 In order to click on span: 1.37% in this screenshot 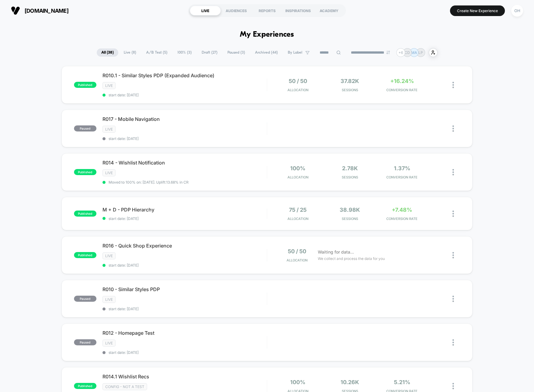, I will do `click(402, 168)`.